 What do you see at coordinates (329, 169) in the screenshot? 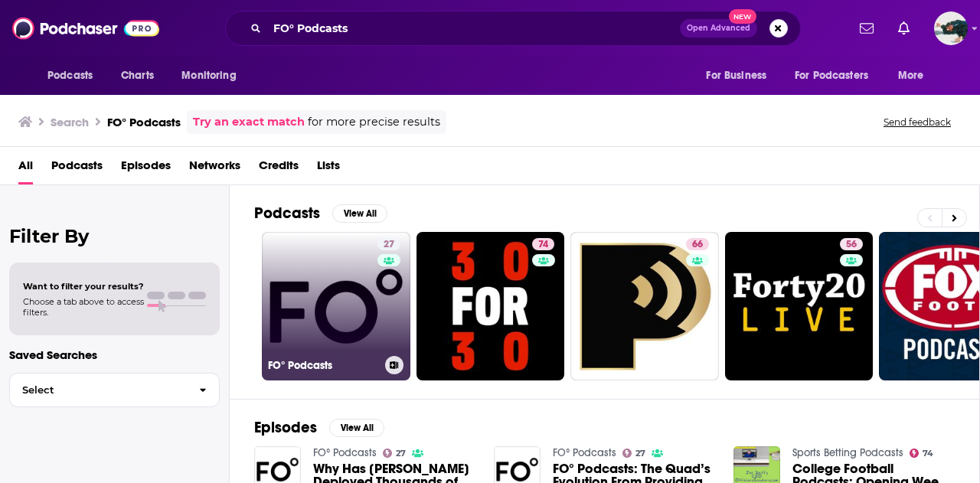
I see `span: Lists` at bounding box center [329, 169].